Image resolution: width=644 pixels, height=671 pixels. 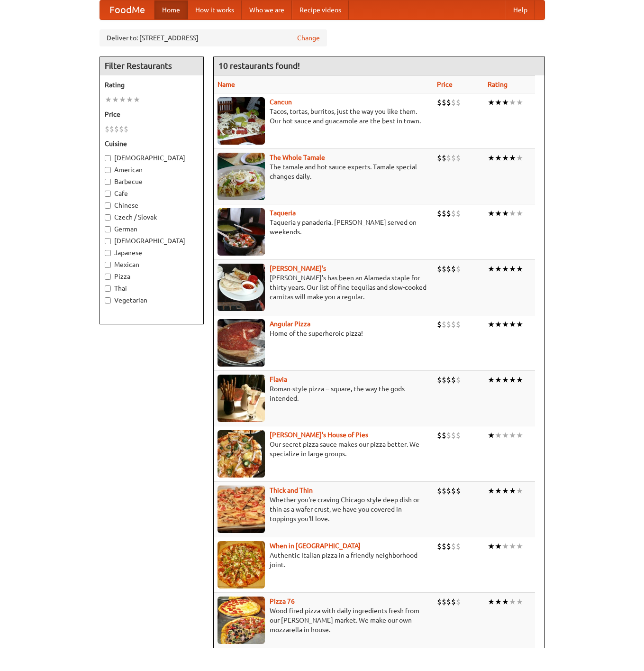 I want to click on label: Czech / Slovak, so click(x=152, y=217).